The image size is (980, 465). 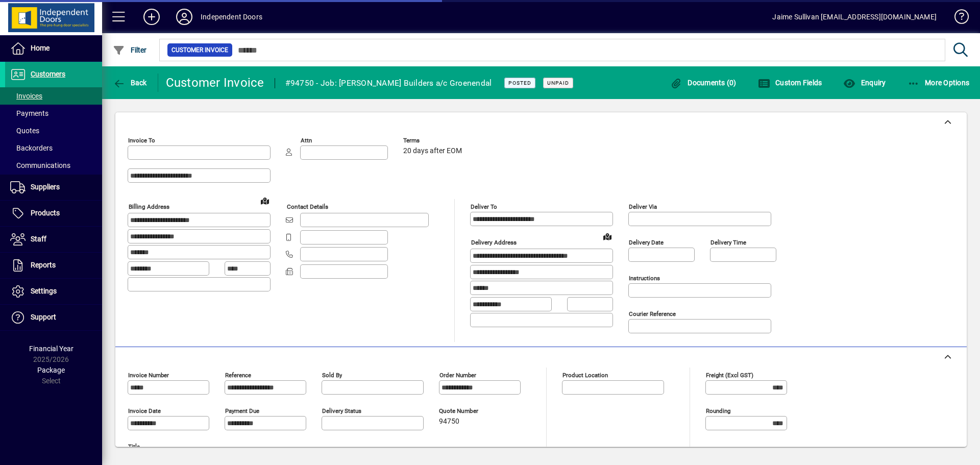 What do you see at coordinates (342, 411) in the screenshot?
I see `mat-label: Delivery status` at bounding box center [342, 411].